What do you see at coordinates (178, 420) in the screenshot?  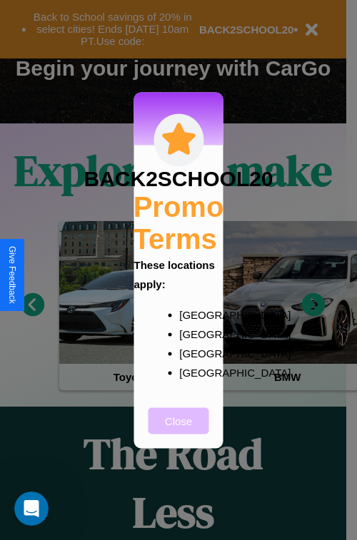 I see `button: Close` at bounding box center [178, 420].